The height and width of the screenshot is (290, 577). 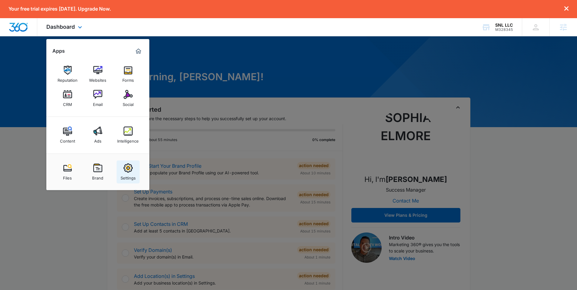 I want to click on div: Forms, so click(x=128, y=79).